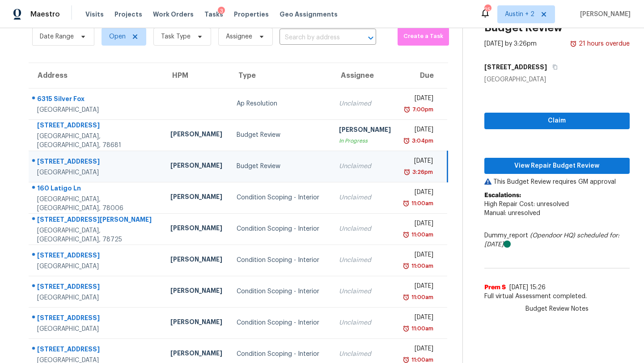 The width and height of the screenshot is (644, 363). Describe the element at coordinates (173, 15) in the screenshot. I see `span: Work Orders` at that location.